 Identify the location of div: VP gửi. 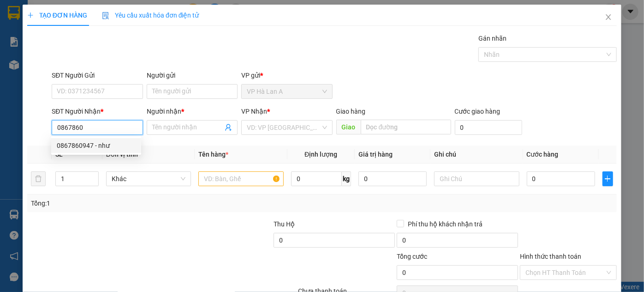
(287, 75).